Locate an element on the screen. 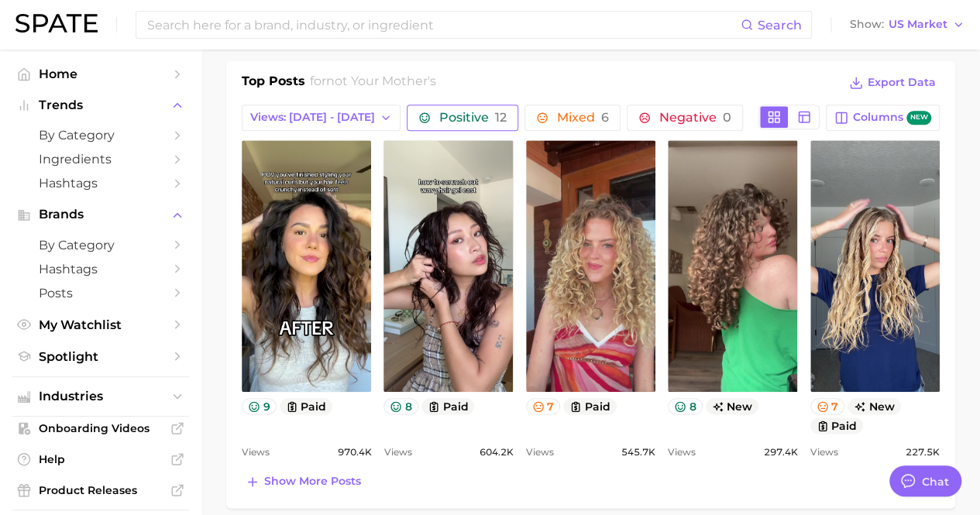 This screenshot has height=515, width=980. button: Industries is located at coordinates (101, 396).